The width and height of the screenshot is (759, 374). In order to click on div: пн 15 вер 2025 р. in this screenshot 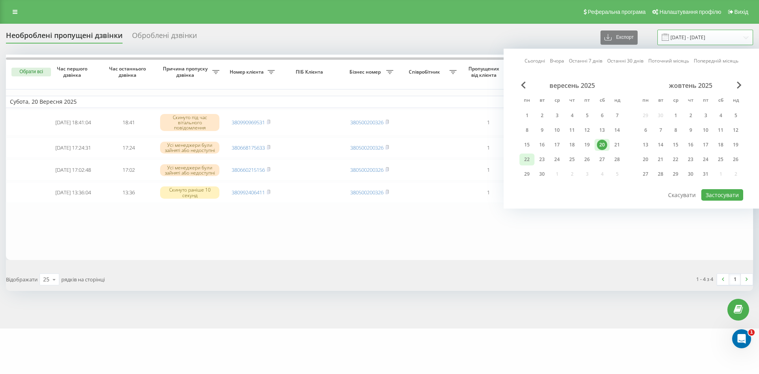, I will do `click(527, 145)`.